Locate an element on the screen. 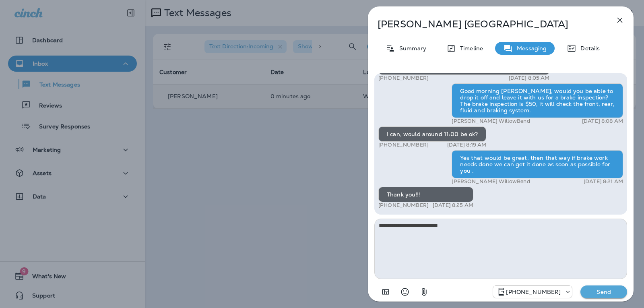 Image resolution: width=644 pixels, height=308 pixels. p: Timeline is located at coordinates (469, 48).